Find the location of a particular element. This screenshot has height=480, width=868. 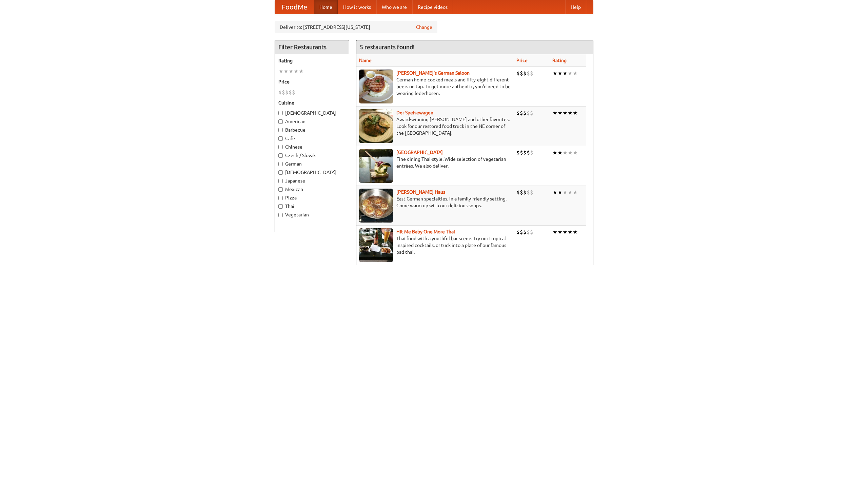

label: Vegetarian is located at coordinates (312, 215).